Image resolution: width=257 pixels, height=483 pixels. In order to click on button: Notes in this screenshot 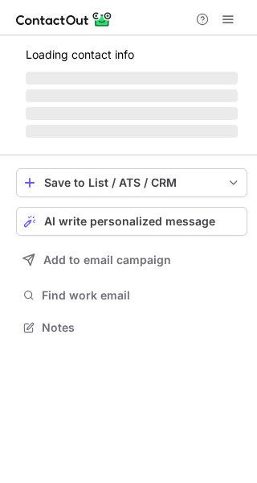, I will do `click(132, 327)`.